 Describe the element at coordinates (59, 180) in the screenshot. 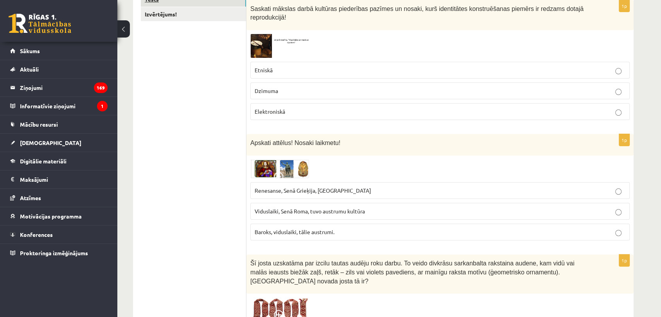

I see `a: Maksājumi` at that location.